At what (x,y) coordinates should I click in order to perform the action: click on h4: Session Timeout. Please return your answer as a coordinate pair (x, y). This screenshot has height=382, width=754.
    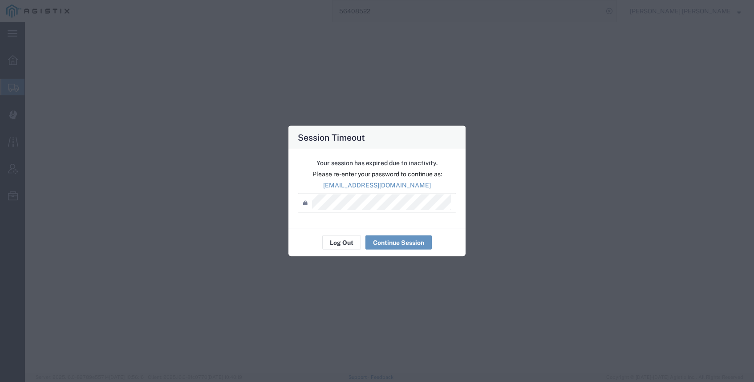
    Looking at the image, I should click on (331, 137).